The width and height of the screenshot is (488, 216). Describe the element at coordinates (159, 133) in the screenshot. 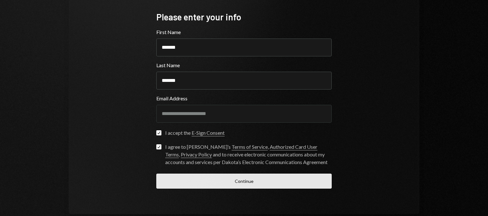

I see `button: I accept the E-Sign Consent` at that location.